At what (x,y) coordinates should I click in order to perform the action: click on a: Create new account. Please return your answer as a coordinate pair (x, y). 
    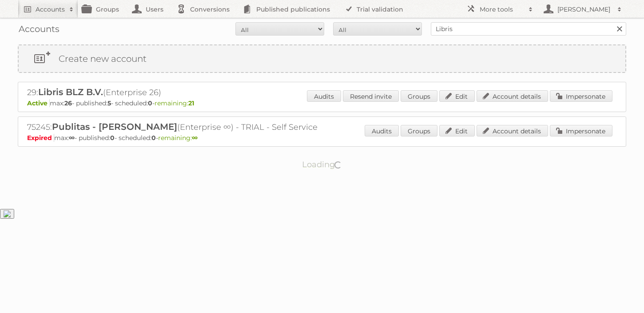
    Looking at the image, I should click on (322, 59).